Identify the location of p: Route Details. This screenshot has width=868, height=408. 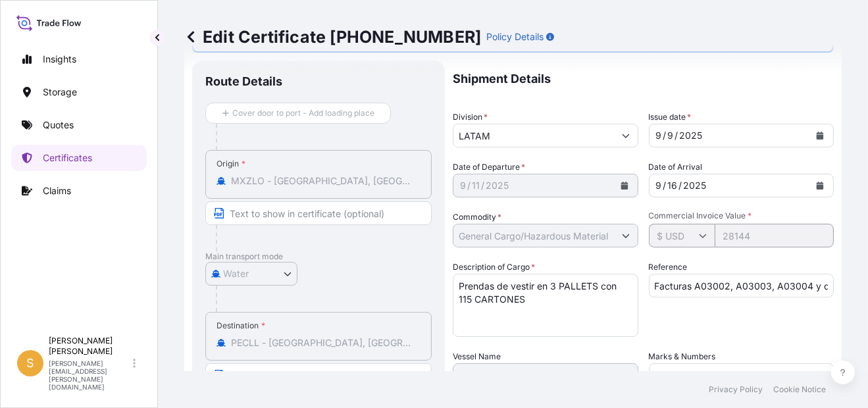
(243, 81).